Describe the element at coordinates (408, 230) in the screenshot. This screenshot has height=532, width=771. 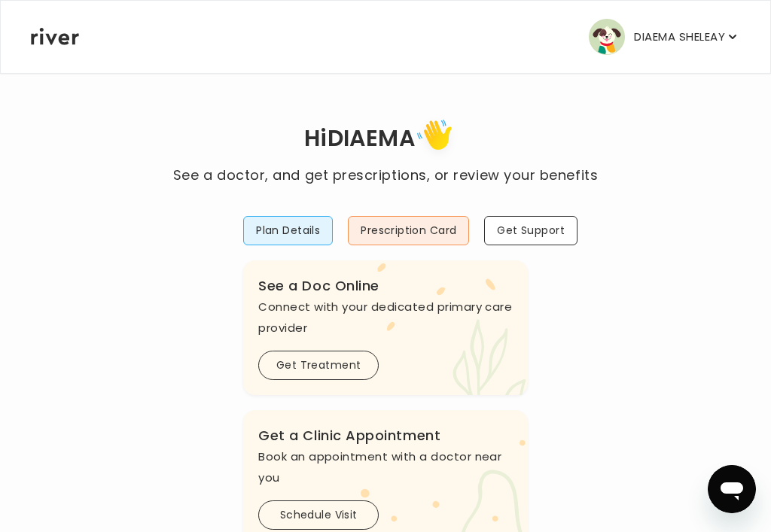
I see `button: Prescription Card` at that location.